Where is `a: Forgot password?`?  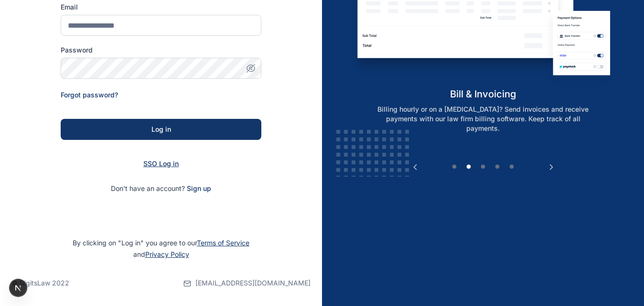 a: Forgot password? is located at coordinates (89, 95).